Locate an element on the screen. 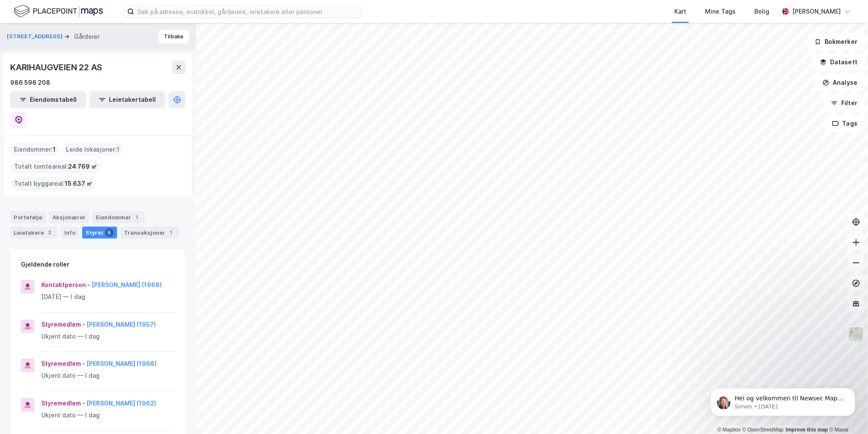  p: Message from Simen, sent 26w ago is located at coordinates (92, 37).